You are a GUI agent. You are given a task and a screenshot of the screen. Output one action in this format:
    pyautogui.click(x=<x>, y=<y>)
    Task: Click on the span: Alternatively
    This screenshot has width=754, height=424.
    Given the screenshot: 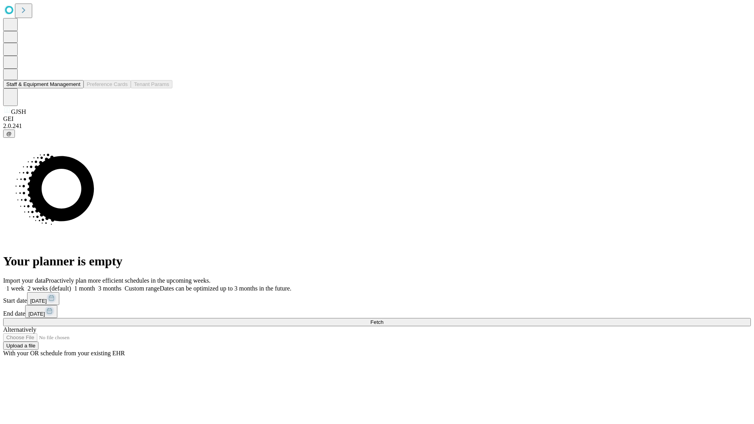 What is the action you would take?
    pyautogui.click(x=20, y=329)
    